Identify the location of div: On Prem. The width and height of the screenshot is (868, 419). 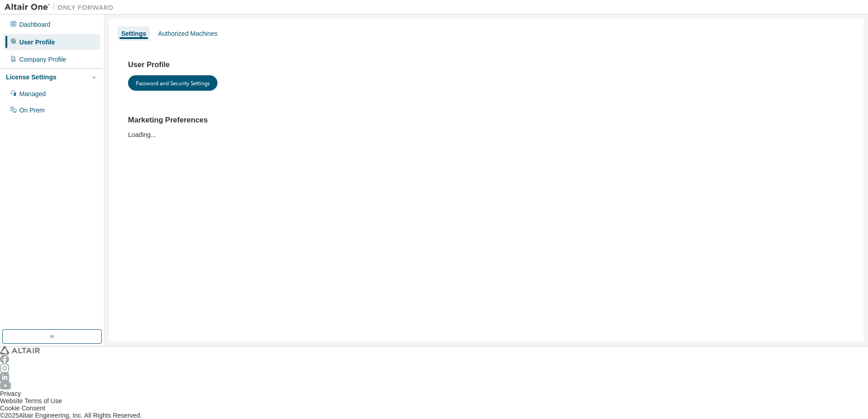
(32, 110).